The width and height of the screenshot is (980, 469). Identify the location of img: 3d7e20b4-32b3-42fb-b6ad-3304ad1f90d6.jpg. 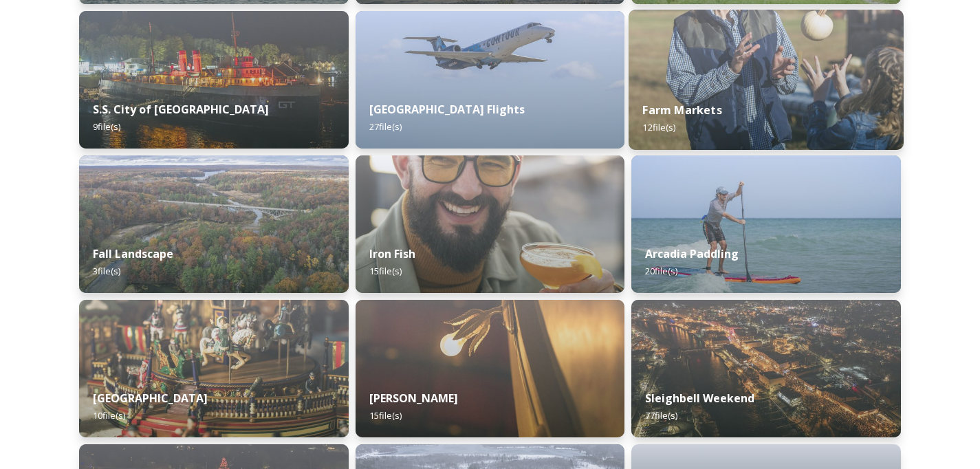
(766, 225).